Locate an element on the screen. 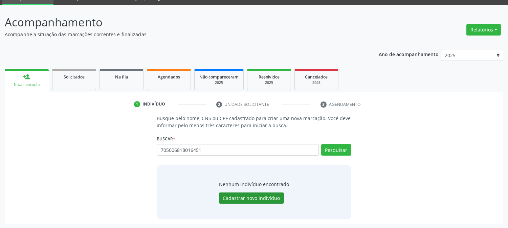  span: Cancelados is located at coordinates (316, 77).